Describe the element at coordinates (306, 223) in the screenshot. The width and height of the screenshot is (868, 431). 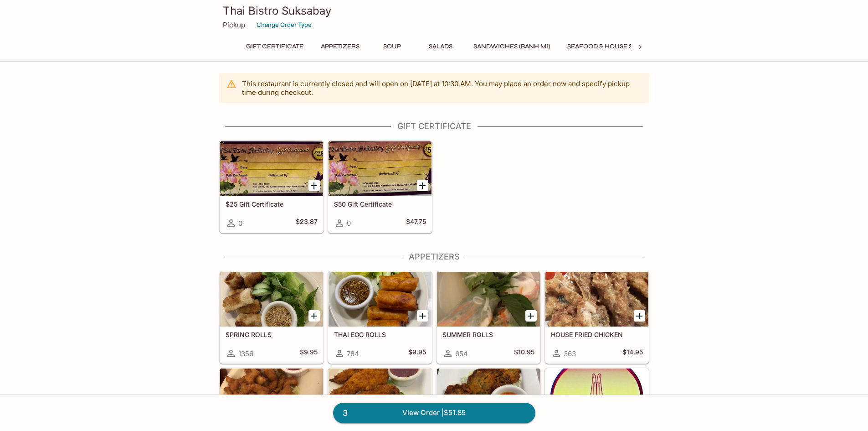
I see `h5: $23.87` at that location.